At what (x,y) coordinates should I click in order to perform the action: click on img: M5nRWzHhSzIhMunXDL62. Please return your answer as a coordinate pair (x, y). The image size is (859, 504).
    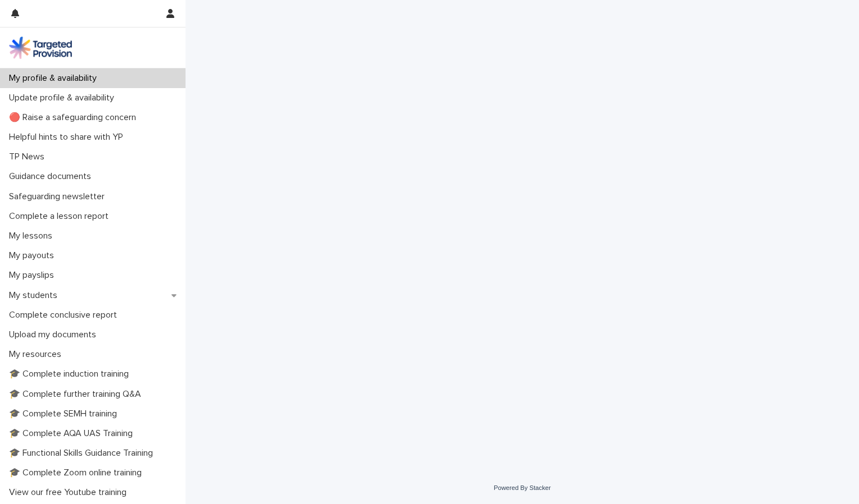
    Looking at the image, I should click on (41, 48).